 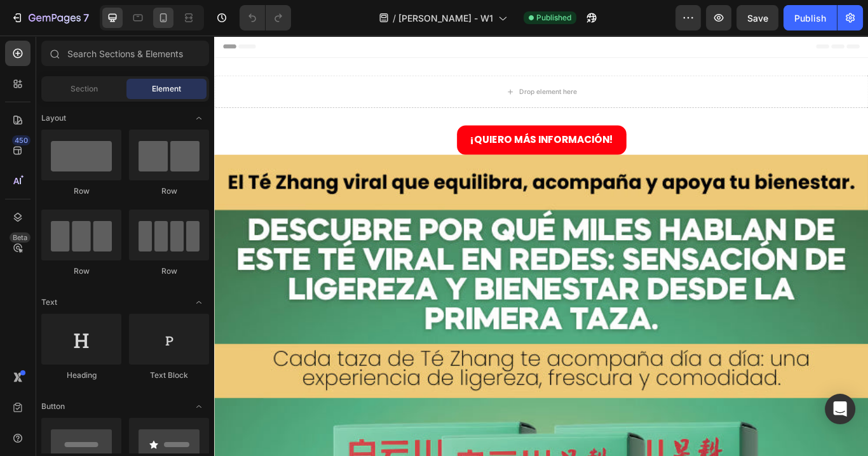 I want to click on div: Drop element here, so click(x=389, y=65).